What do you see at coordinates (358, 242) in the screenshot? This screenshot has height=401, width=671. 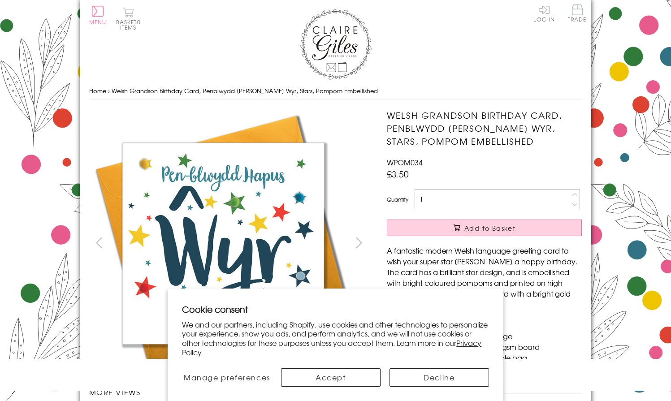 I see `button: next` at bounding box center [358, 242].